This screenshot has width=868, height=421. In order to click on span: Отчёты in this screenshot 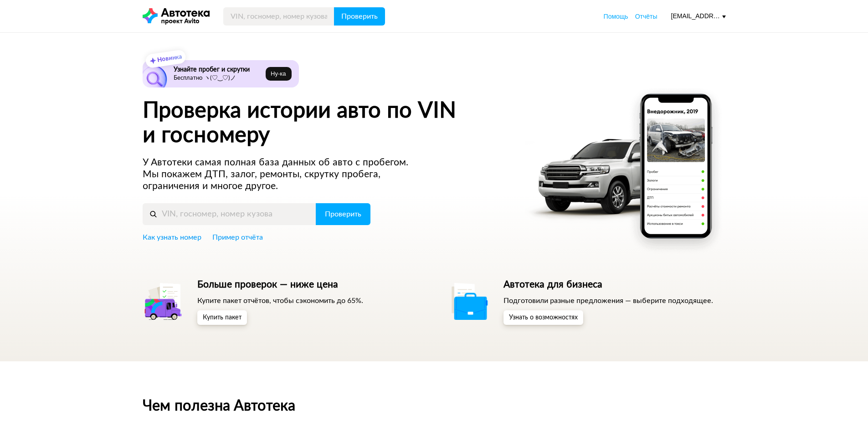, I will do `click(646, 17)`.